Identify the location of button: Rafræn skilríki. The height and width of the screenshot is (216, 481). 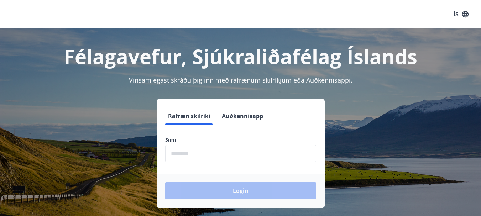
(189, 116).